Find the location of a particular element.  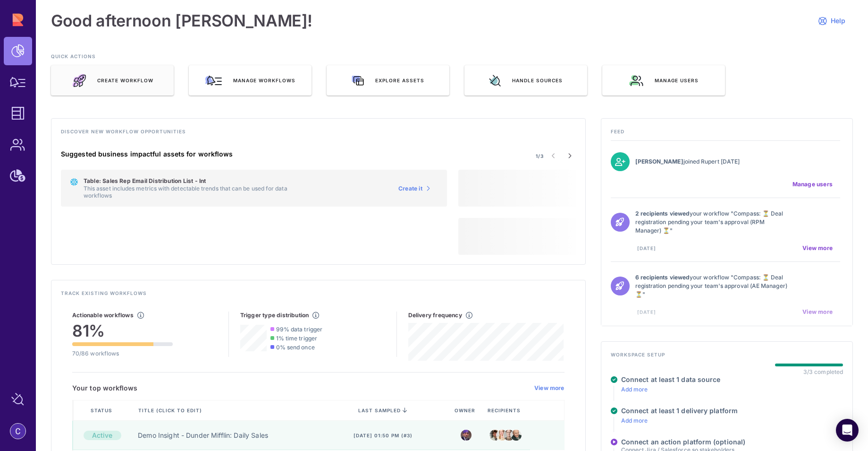

span: Help is located at coordinates (838, 21).